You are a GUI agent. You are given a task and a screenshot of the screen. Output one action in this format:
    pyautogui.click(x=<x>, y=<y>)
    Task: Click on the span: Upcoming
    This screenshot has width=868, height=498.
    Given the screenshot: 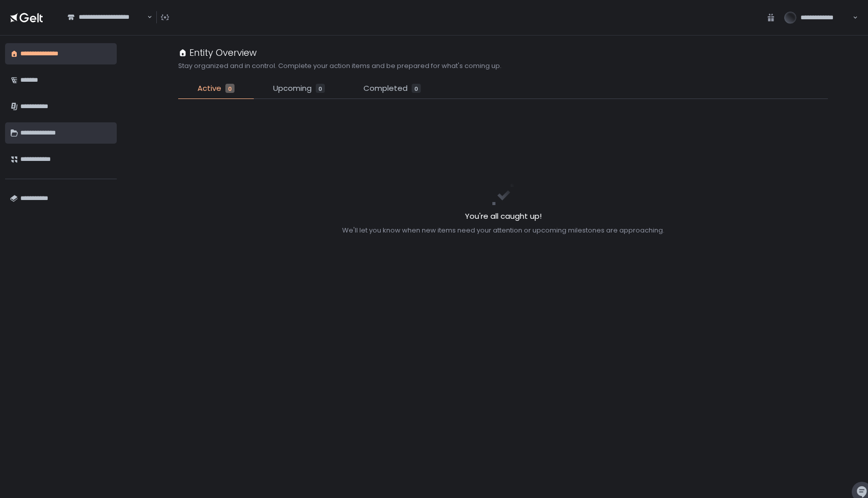 What is the action you would take?
    pyautogui.click(x=292, y=88)
    